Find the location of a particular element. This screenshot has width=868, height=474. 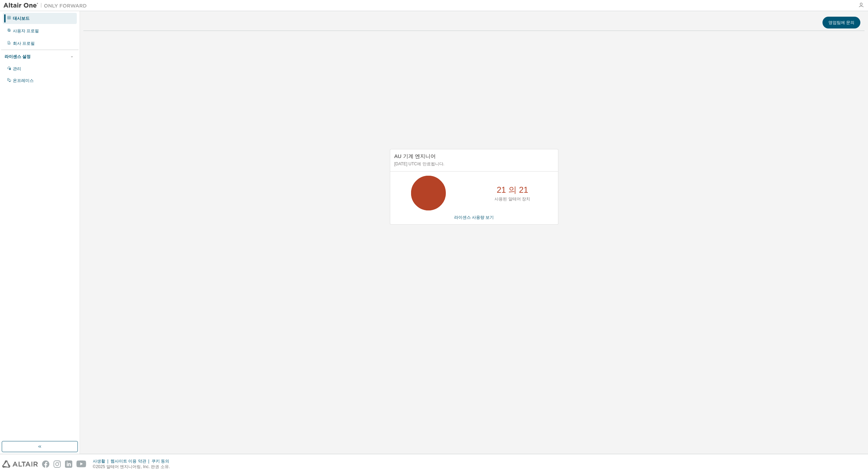

img: linkedin.svg is located at coordinates (69, 464).